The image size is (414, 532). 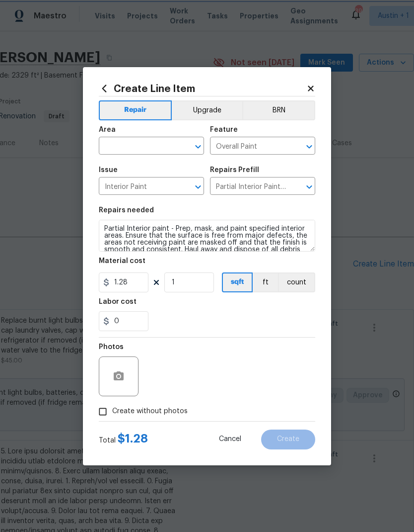 What do you see at coordinates (123, 440) in the screenshot?
I see `div: Total` at bounding box center [123, 440].